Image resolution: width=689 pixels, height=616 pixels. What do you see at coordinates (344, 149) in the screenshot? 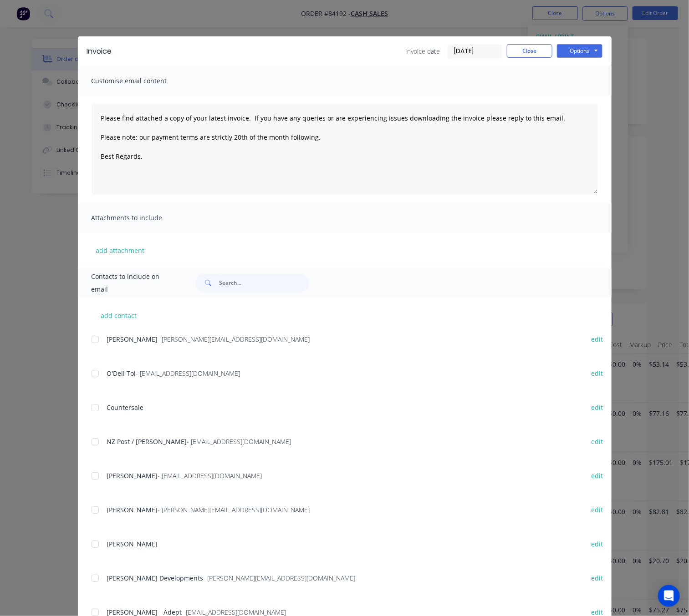
I see `textarea: Please find attached a copy of your latest invoice. If you have any queries or are experiencing i...` at bounding box center [344, 149].